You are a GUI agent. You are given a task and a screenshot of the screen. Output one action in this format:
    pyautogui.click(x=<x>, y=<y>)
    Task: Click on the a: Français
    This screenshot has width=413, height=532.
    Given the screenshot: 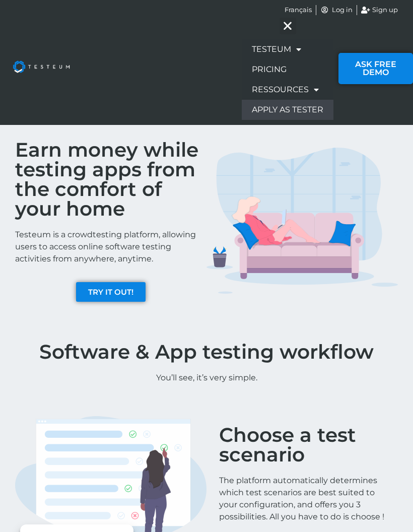 What is the action you would take?
    pyautogui.click(x=298, y=10)
    